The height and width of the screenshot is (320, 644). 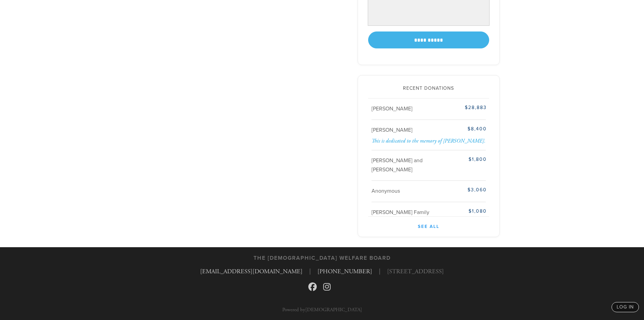 I want to click on a: log in, so click(x=625, y=307).